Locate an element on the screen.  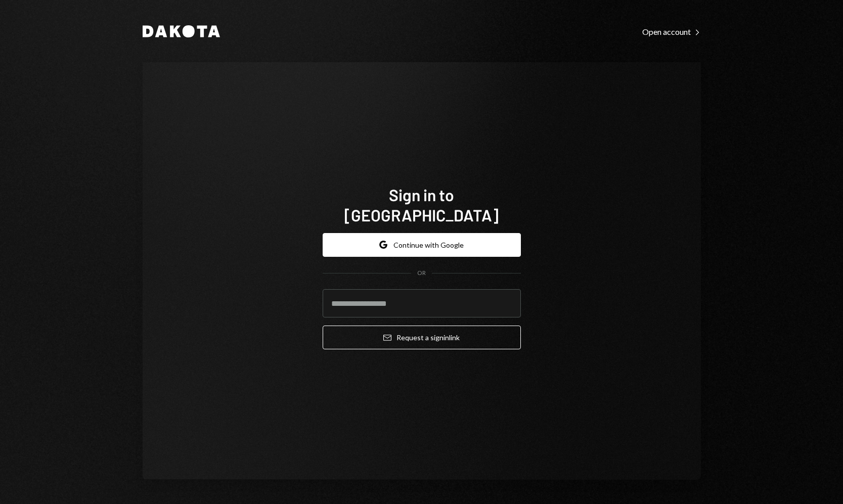
a: Open account is located at coordinates (671, 31).